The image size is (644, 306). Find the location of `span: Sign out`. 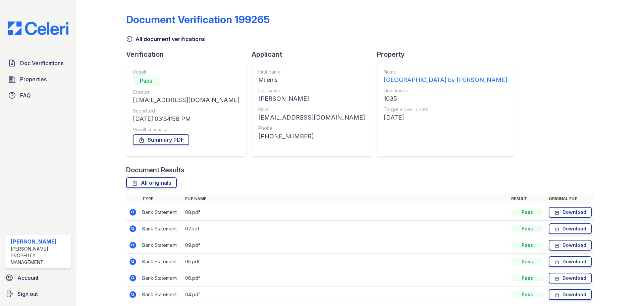

span: Sign out is located at coordinates (27, 294).